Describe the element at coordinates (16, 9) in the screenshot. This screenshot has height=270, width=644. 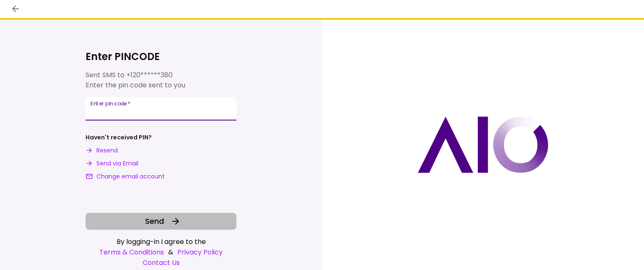
I see `button: back` at that location.